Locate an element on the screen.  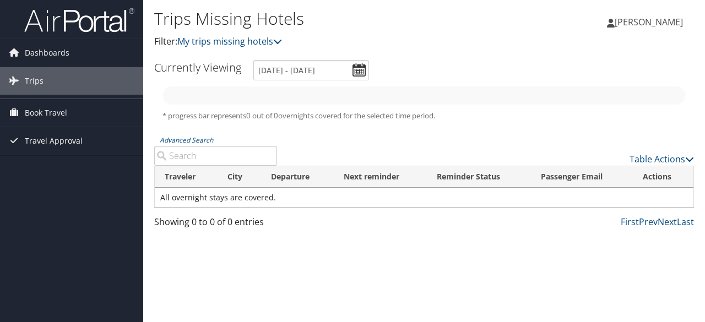
th: Actions is located at coordinates (663, 177).